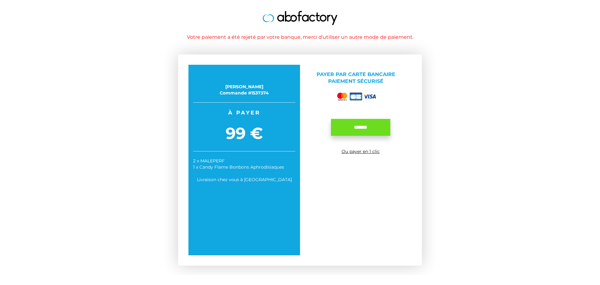 The image size is (600, 285). What do you see at coordinates (342, 96) in the screenshot?
I see `img: mastercard.png` at bounding box center [342, 96].